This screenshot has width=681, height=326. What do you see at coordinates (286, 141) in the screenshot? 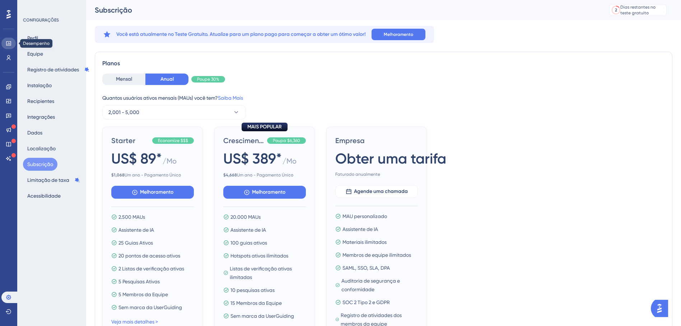
I see `span: Poupa $6,360` at bounding box center [286, 141].